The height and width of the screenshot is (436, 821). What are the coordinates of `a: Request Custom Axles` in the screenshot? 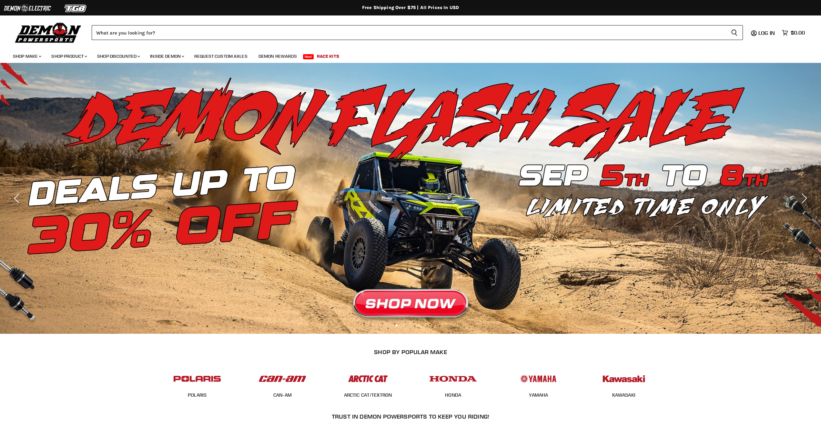 It's located at (221, 56).